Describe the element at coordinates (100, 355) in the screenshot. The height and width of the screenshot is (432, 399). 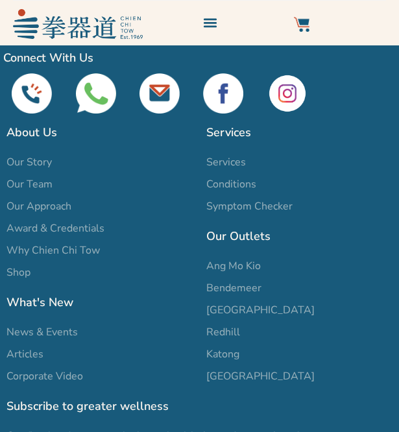
I see `a: Articles` at that location.